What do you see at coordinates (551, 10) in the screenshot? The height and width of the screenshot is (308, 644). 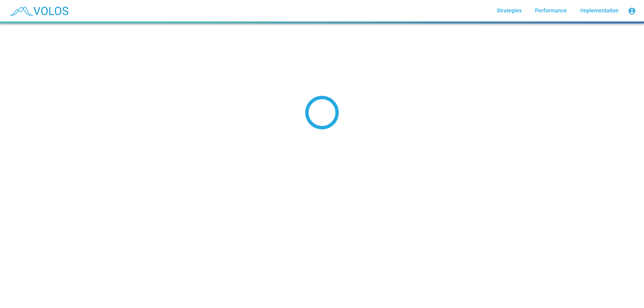 I see `span: Performance` at bounding box center [551, 10].